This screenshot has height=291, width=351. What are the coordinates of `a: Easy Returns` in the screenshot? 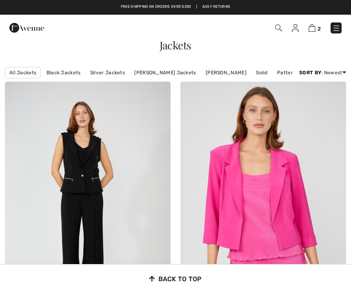 It's located at (216, 7).